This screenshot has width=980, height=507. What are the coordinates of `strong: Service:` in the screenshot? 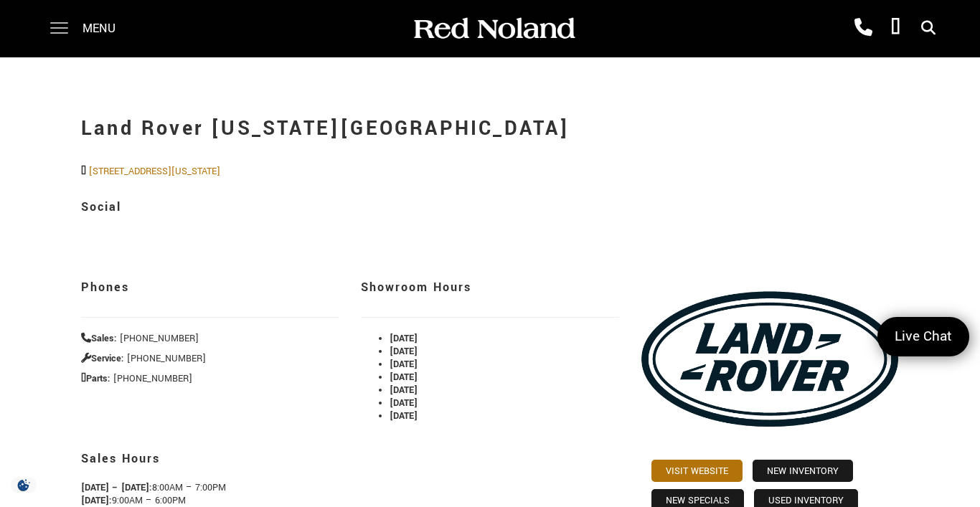 It's located at (103, 359).